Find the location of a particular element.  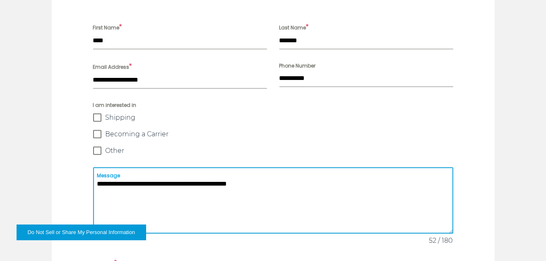

button: Do Not Sell or Share My Personal Information is located at coordinates (81, 232).